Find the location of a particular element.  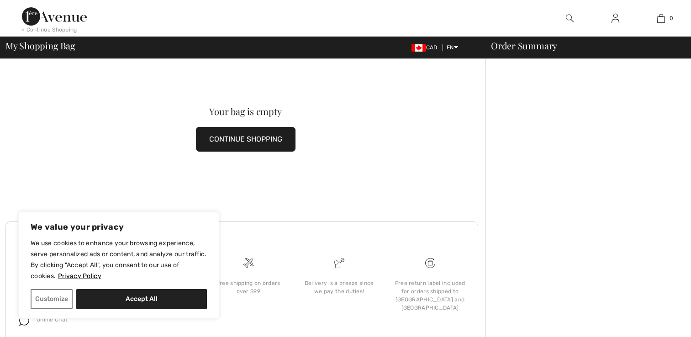

div: < Continue Shopping is located at coordinates (49, 30).